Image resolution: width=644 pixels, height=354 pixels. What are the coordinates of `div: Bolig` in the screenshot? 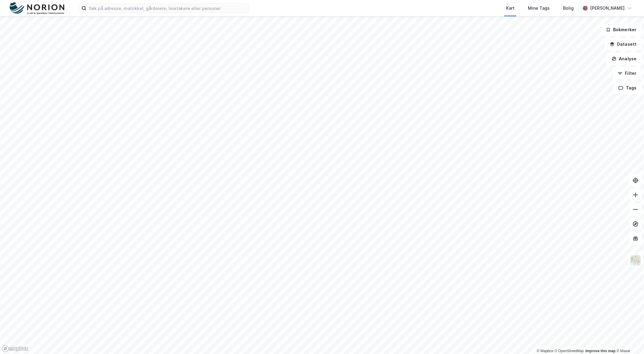 It's located at (569, 8).